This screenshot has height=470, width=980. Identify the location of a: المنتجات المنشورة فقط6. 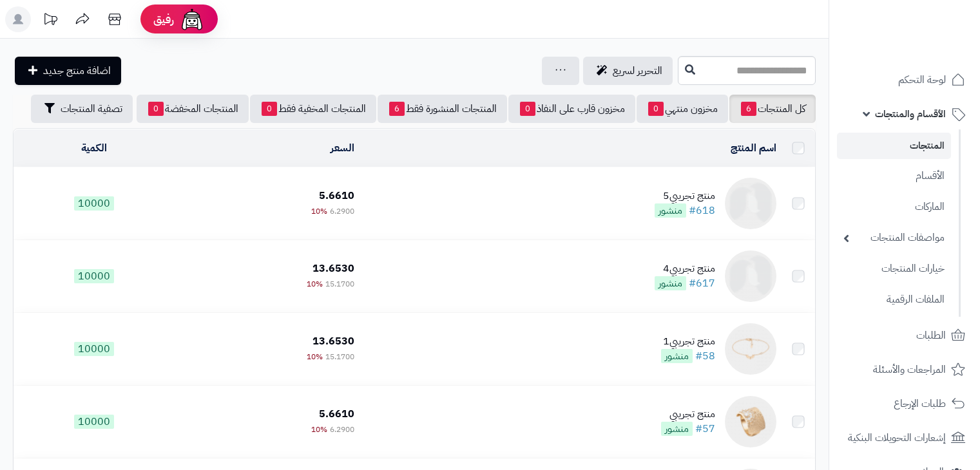
(442, 109).